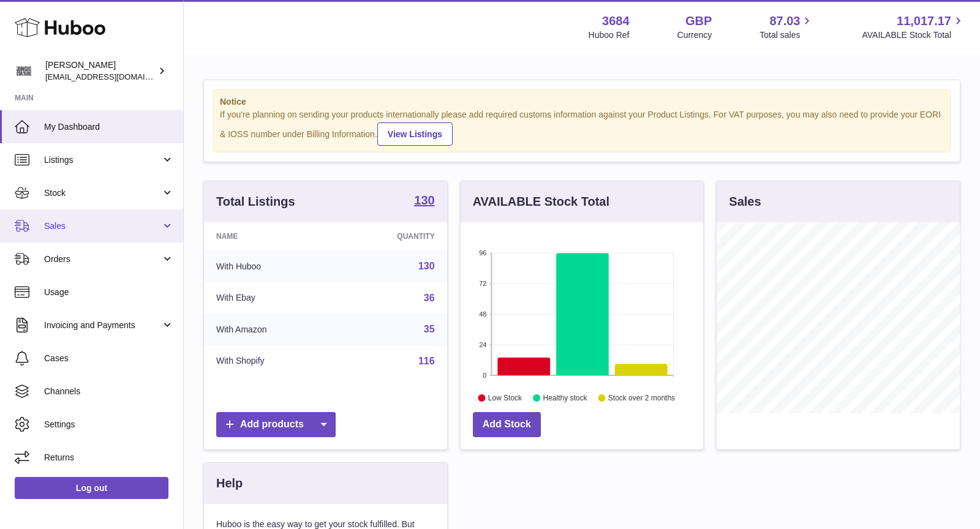 The width and height of the screenshot is (980, 529). What do you see at coordinates (914, 27) in the screenshot?
I see `a: 11,017.17 AVAILABLE Stock Total` at bounding box center [914, 27].